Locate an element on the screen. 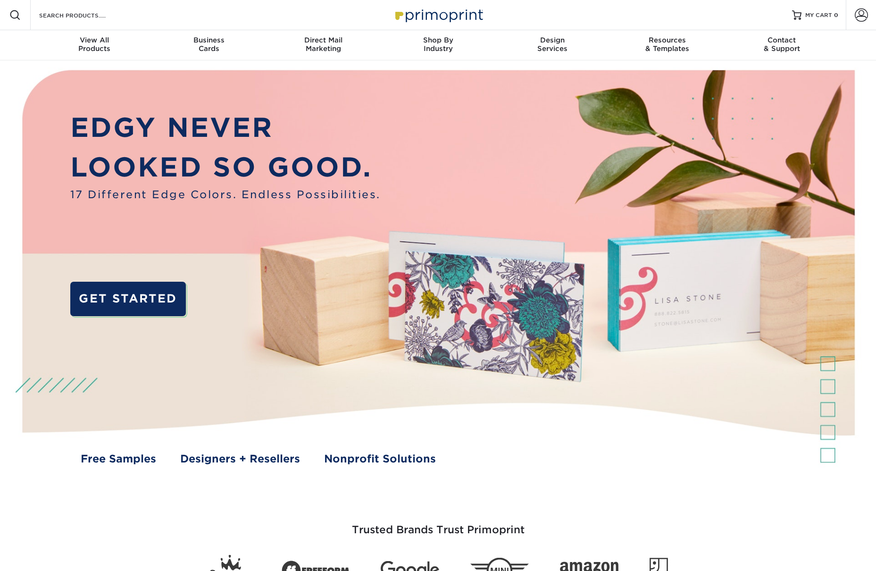 The height and width of the screenshot is (571, 876). span: Contact is located at coordinates (782, 40).